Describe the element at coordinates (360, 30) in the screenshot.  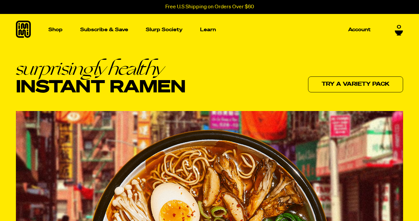
I see `a: Account` at that location.